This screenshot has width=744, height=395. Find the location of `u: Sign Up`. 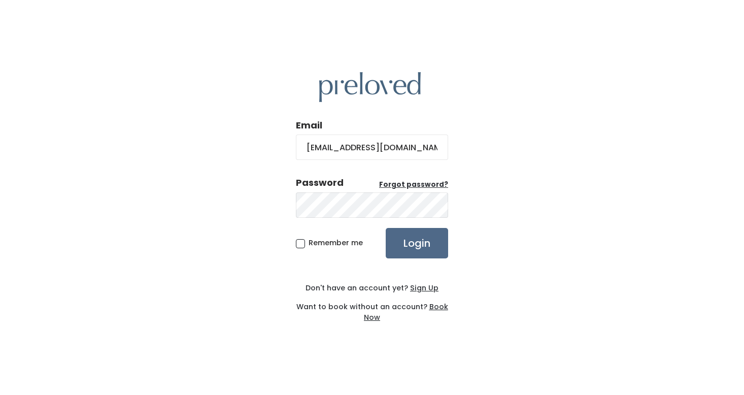

u: Sign Up is located at coordinates (424, 288).